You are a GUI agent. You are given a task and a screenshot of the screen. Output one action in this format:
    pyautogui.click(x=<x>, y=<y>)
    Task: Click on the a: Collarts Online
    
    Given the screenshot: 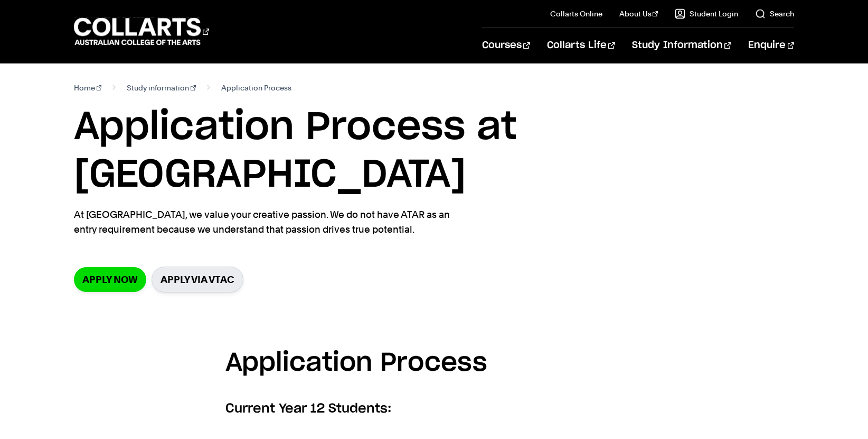 What is the action you would take?
    pyautogui.click(x=576, y=14)
    